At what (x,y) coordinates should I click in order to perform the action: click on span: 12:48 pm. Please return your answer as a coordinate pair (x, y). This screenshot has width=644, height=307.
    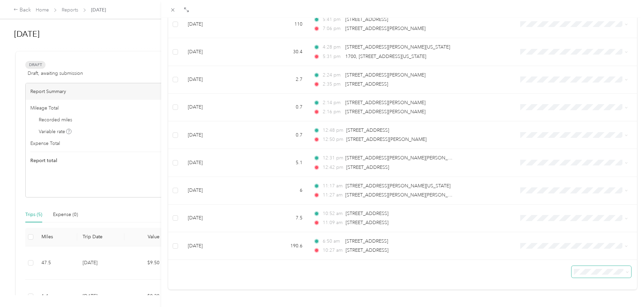
    Looking at the image, I should click on (333, 131).